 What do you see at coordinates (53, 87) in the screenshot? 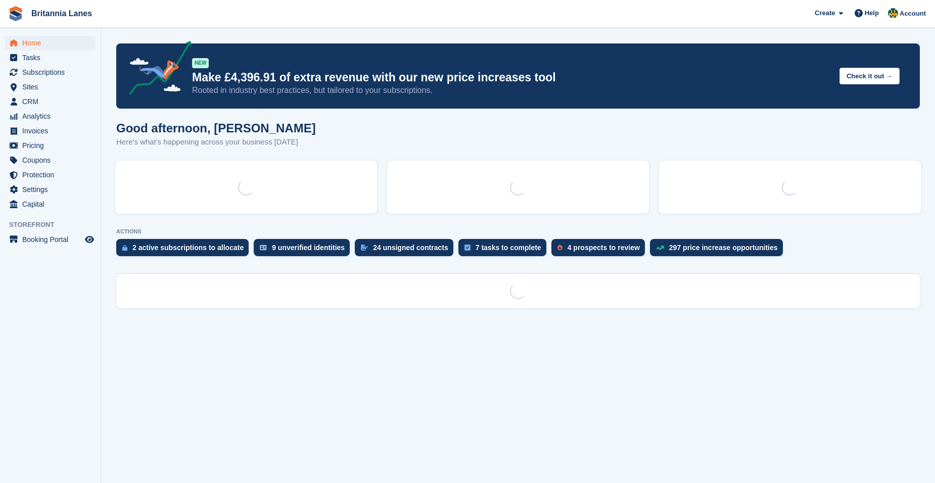
I see `span: Sites` at bounding box center [53, 87].